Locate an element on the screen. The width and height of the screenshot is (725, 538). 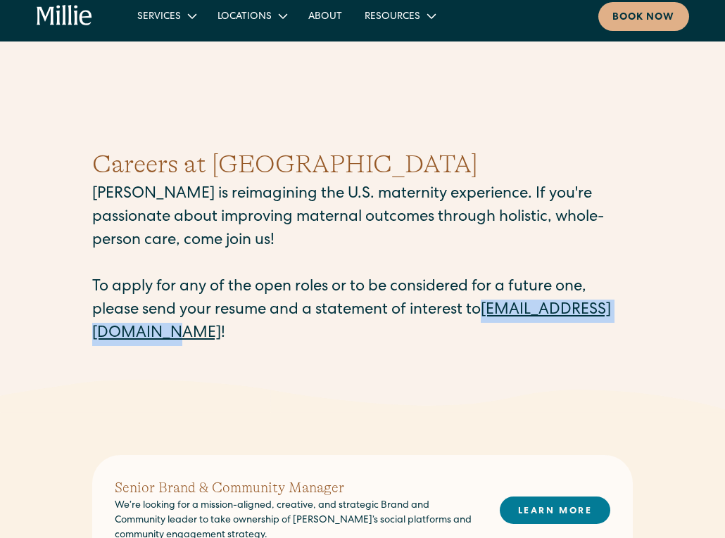
div: Book now is located at coordinates (643, 18).